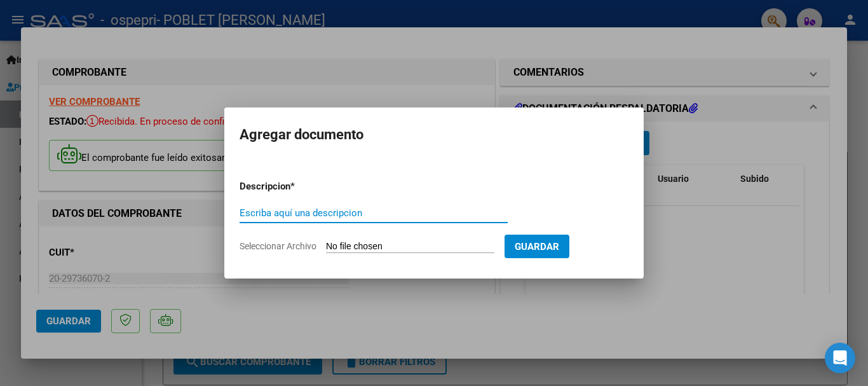  Describe the element at coordinates (840, 358) in the screenshot. I see `div: Open Intercom Messenger` at that location.